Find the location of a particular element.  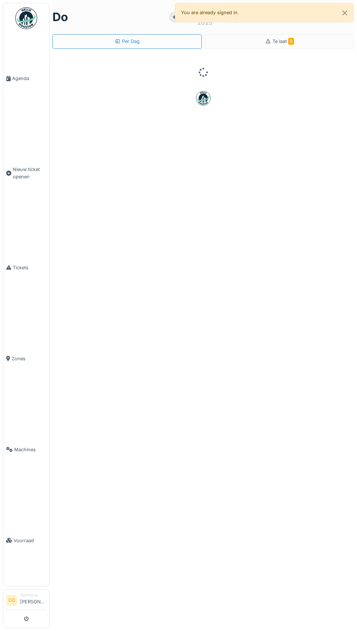

img: Badge_color-CXgf-gQk.svg is located at coordinates (26, 18).